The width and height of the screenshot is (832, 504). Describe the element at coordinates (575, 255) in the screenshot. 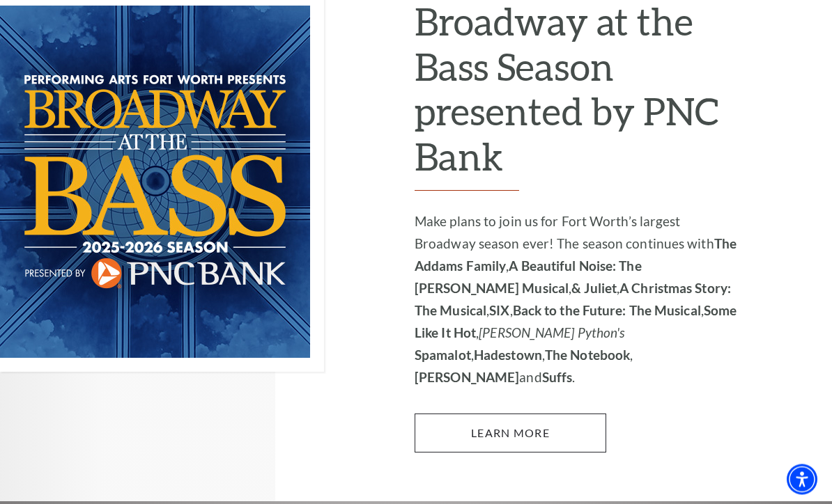

I see `strong: The Addams Family` at that location.